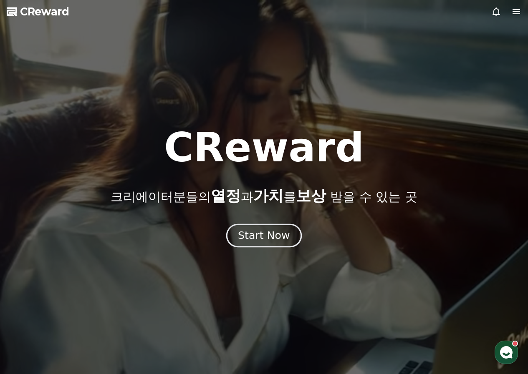 Image resolution: width=528 pixels, height=374 pixels. I want to click on span: 홈, so click(29, 280).